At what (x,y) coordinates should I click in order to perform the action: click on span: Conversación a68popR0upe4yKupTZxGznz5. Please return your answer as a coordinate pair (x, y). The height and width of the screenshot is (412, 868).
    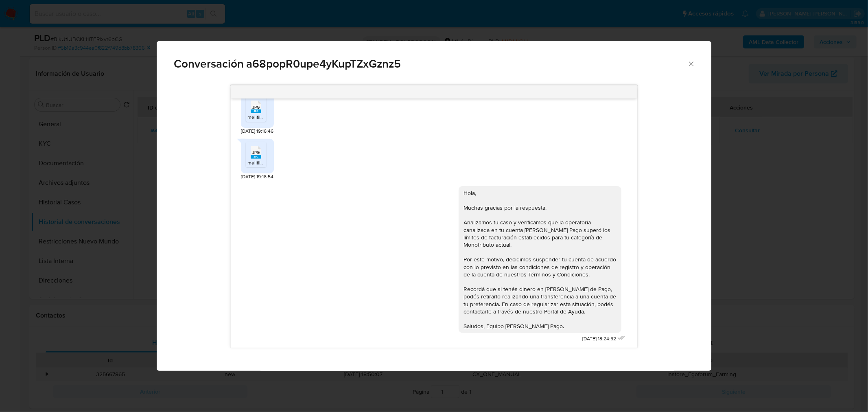
    Looking at the image, I should click on (430, 64).